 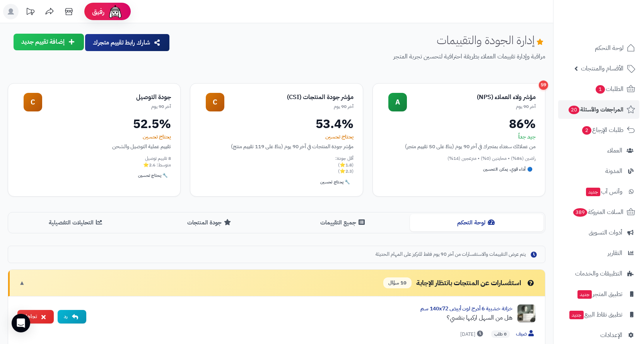 I want to click on span: 2, so click(x=587, y=130).